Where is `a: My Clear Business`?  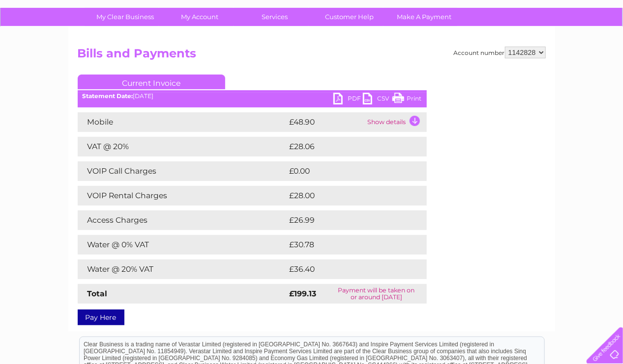 a: My Clear Business is located at coordinates (125, 17).